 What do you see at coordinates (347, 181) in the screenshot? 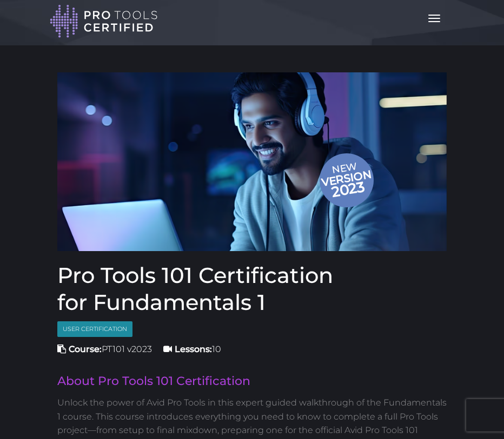
I see `span: New` at bounding box center [347, 181].